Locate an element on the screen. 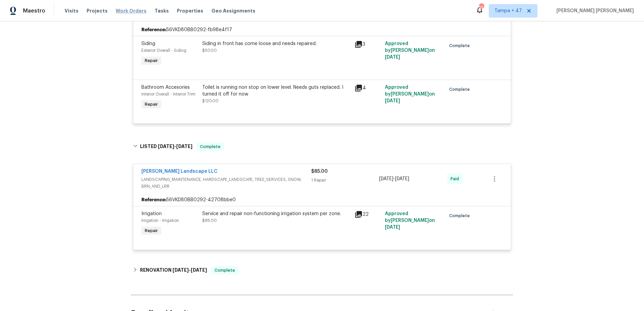  span: Siding is located at coordinates (148, 43).